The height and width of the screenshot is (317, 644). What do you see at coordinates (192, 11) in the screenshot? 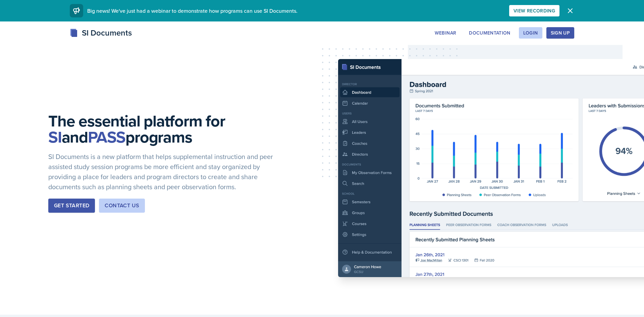
I see `span: Big news! We've just had a webinar to demonstrate how programs can use SI Documents.` at bounding box center [192, 11].